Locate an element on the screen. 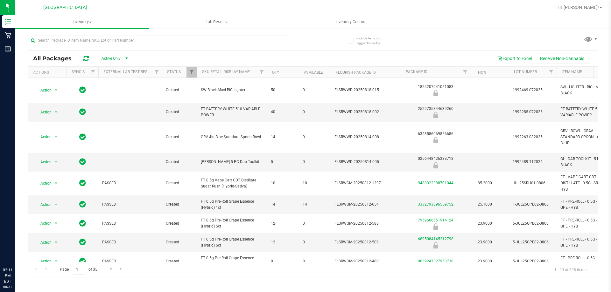  a: Lab Results is located at coordinates (216, 22).